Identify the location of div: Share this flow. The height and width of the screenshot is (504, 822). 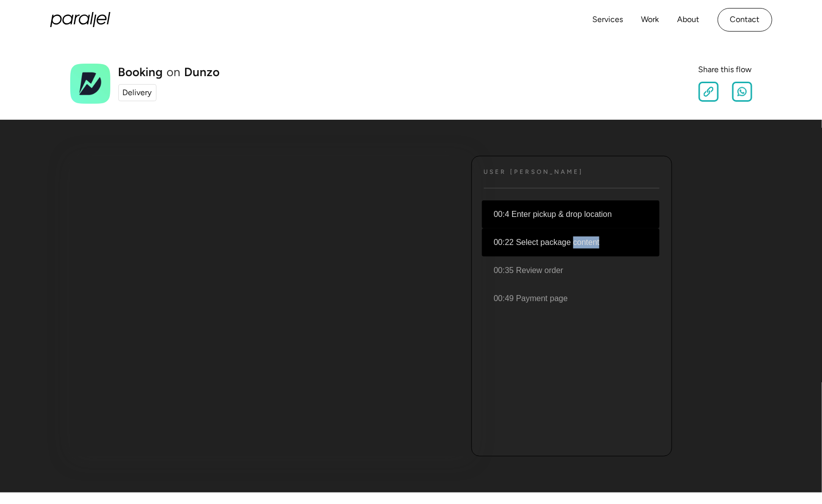
(725, 69).